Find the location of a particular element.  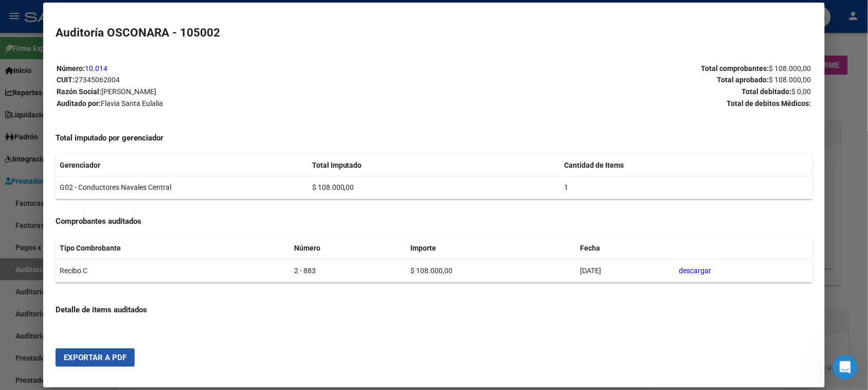

a: 10.014 is located at coordinates (97, 69).